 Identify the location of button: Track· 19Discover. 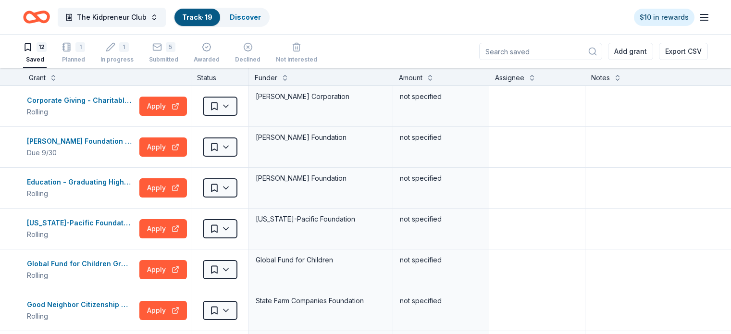
(222, 17).